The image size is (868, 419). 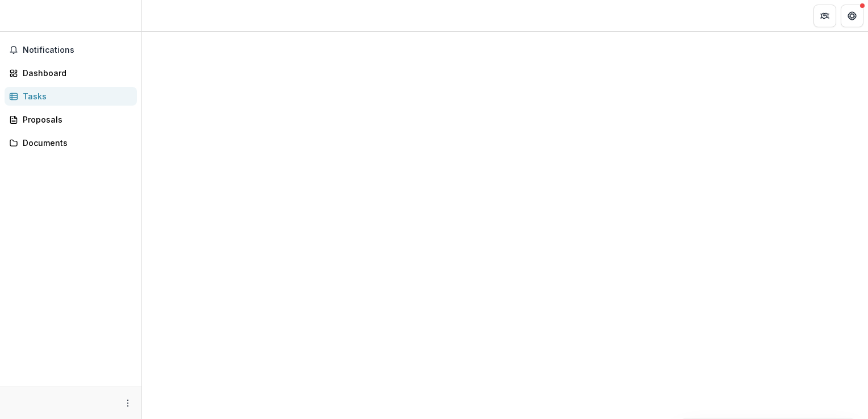 I want to click on div: Documents, so click(x=75, y=142).